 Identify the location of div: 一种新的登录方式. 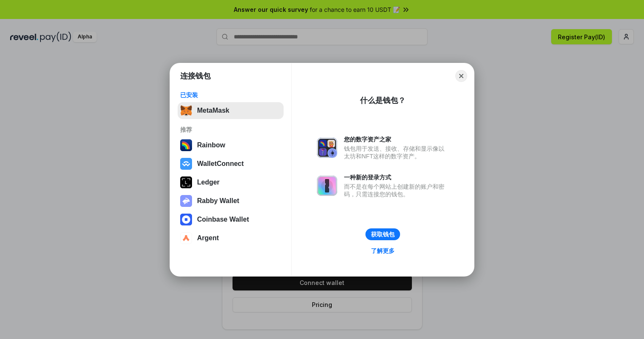
(396, 177).